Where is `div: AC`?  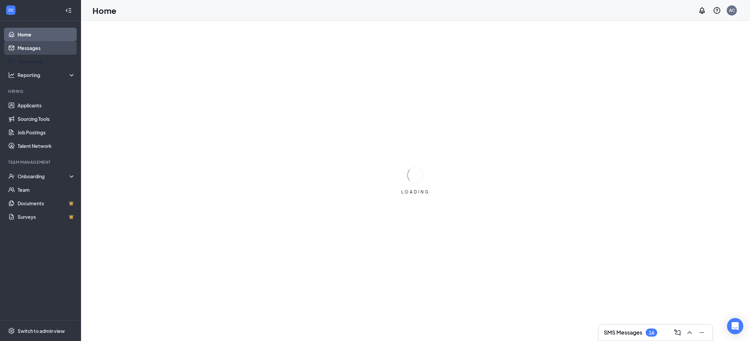 div: AC is located at coordinates (732, 10).